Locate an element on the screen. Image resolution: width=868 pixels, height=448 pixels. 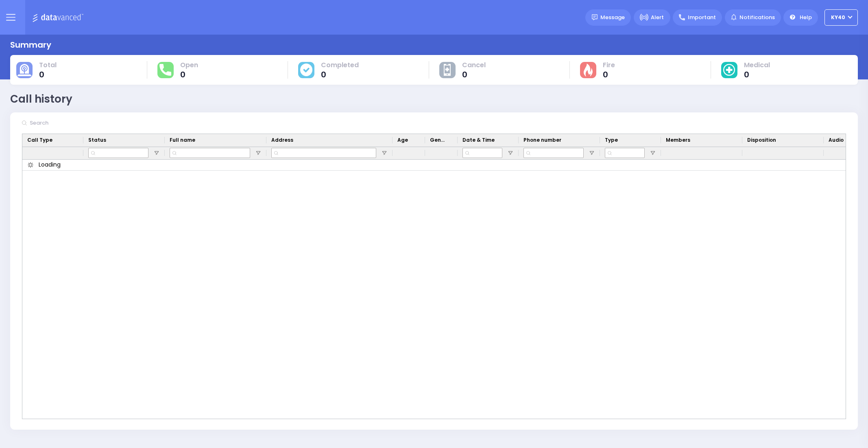
span: Fire is located at coordinates (609, 65).